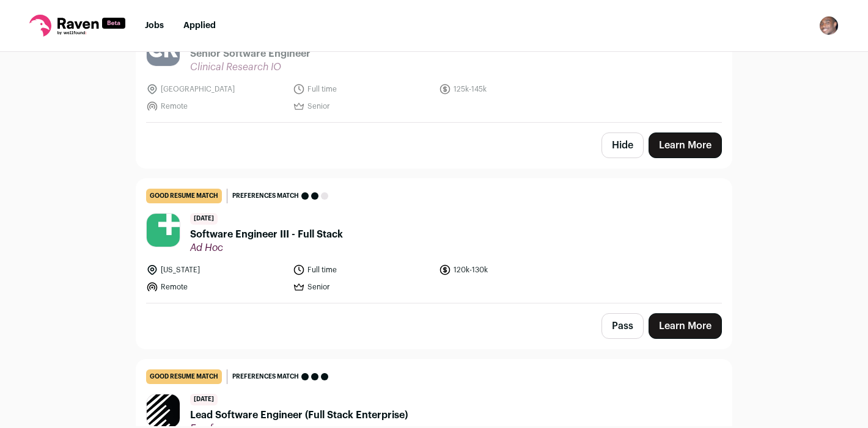 Image resolution: width=868 pixels, height=428 pixels. I want to click on button: Open dropdown, so click(829, 26).